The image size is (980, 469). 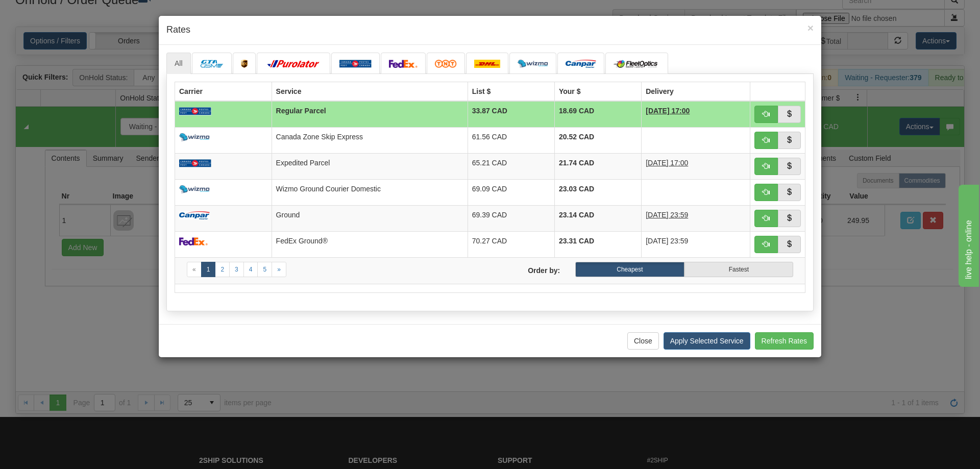 What do you see at coordinates (511, 244) in the screenshot?
I see `td: 70.27 CAD` at bounding box center [511, 244].